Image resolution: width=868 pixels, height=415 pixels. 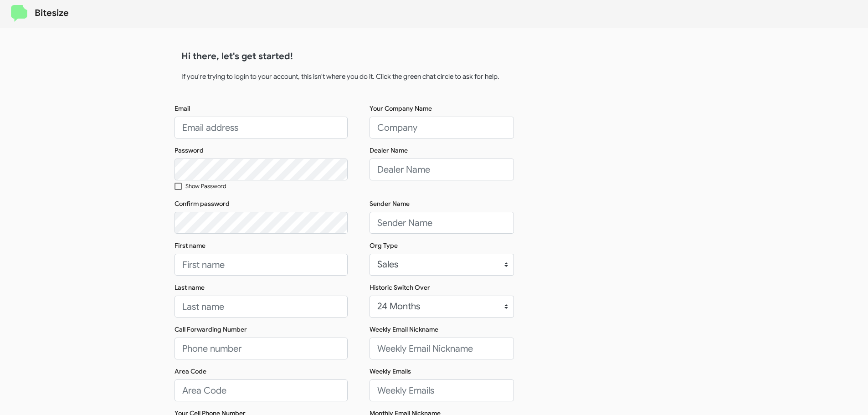 What do you see at coordinates (261, 390) in the screenshot?
I see `input: Area Code` at bounding box center [261, 390].